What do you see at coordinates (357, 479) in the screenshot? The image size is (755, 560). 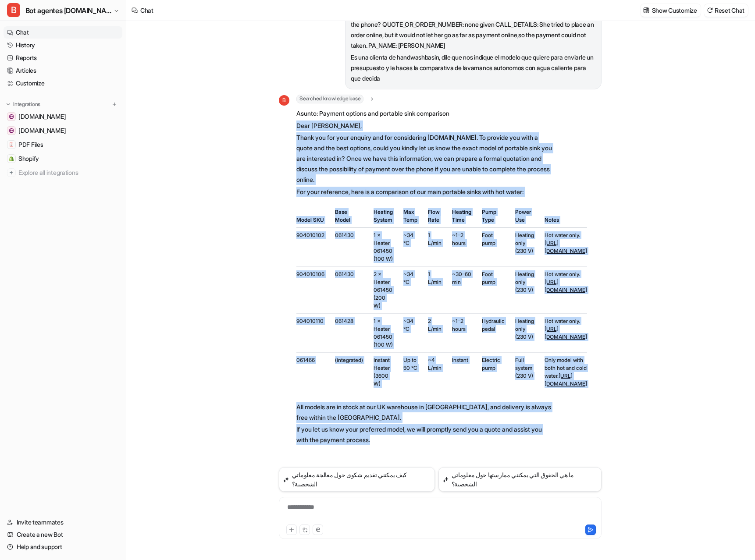 I see `button: كيف يمكنني تقديم شكوى حول معالجة معلوماتي الشخصية؟` at bounding box center [357, 479].